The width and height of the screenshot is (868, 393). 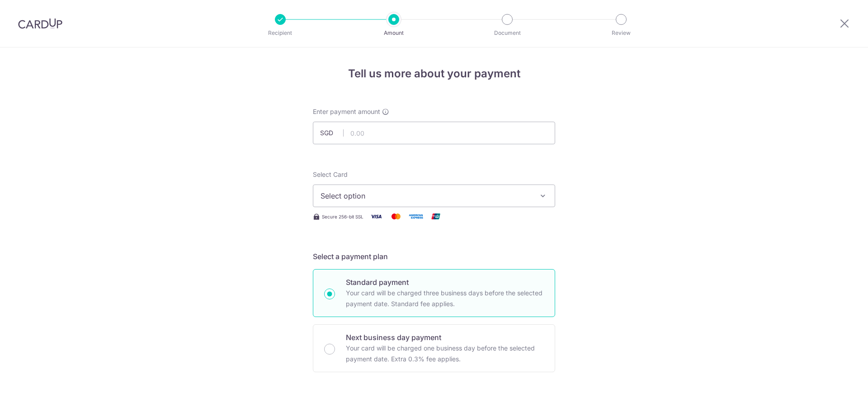 I want to click on button: Select option, so click(x=434, y=196).